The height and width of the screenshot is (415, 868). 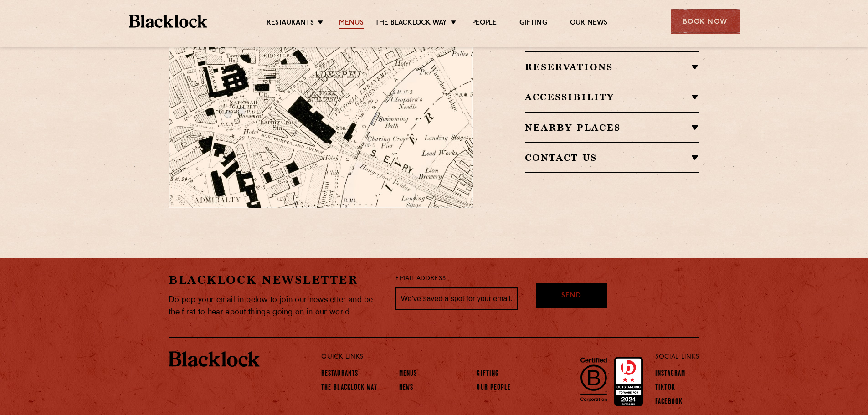 I want to click on p: Social Links, so click(x=677, y=358).